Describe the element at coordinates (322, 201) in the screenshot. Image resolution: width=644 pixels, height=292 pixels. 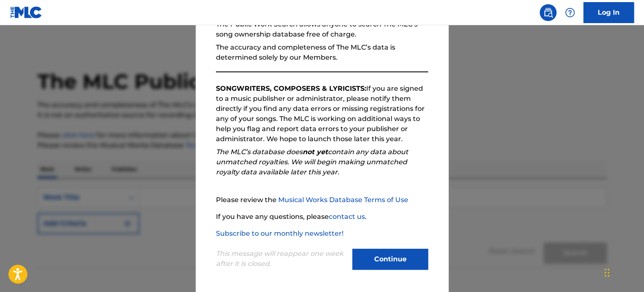
I see `p: Please review the` at that location.